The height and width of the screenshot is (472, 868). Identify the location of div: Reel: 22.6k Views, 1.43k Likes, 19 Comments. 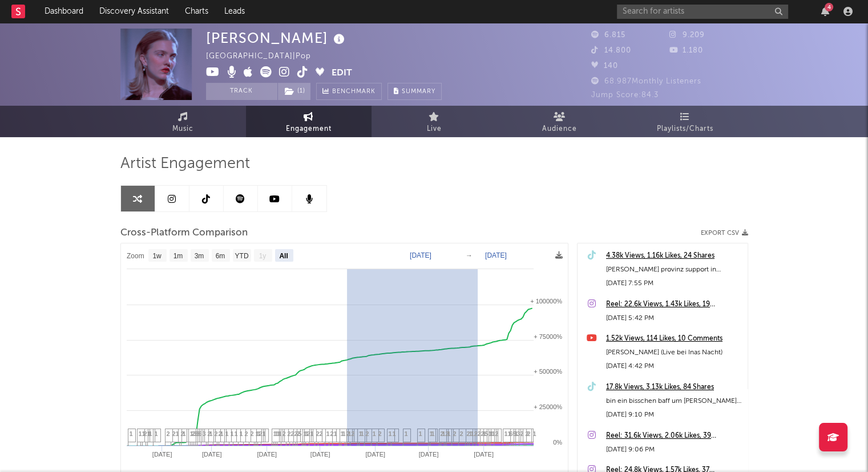
(675, 304).